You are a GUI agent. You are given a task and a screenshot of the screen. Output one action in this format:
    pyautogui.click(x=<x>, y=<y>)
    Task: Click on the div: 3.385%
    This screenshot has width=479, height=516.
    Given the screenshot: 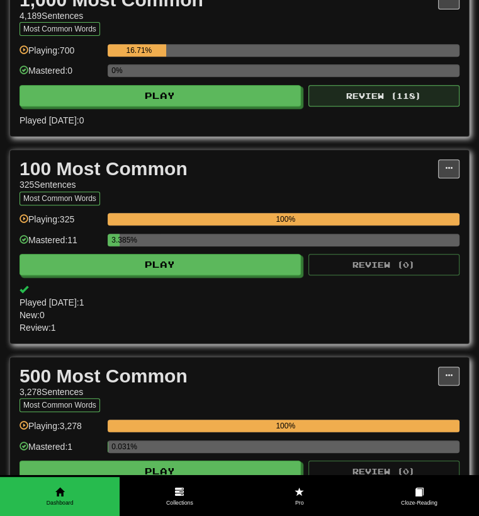 What is the action you would take?
    pyautogui.click(x=115, y=240)
    